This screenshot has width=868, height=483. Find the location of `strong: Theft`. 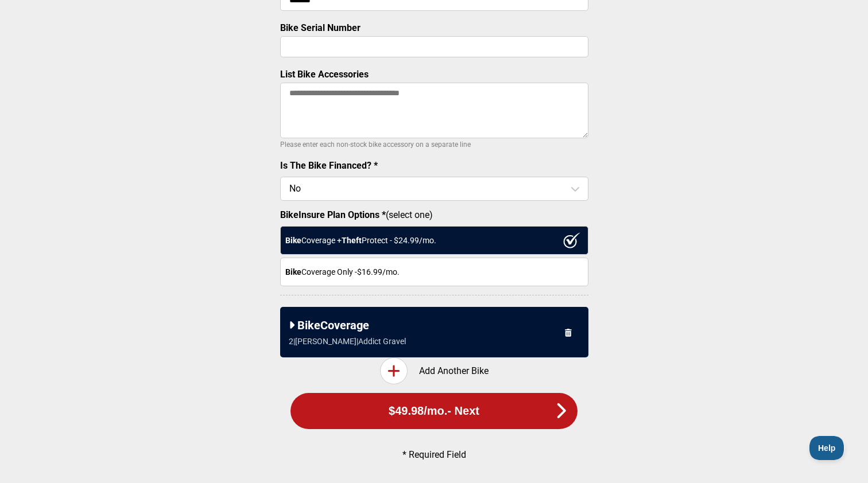

strong: Theft is located at coordinates (352, 241).